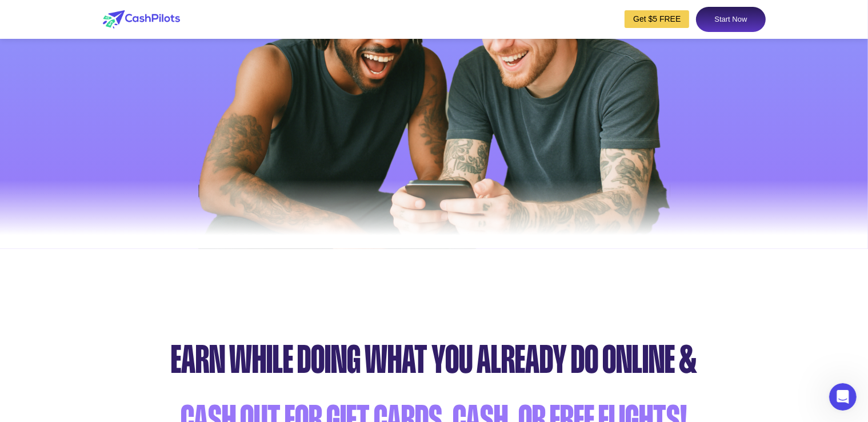  Describe the element at coordinates (730, 19) in the screenshot. I see `a: Start Now` at that location.